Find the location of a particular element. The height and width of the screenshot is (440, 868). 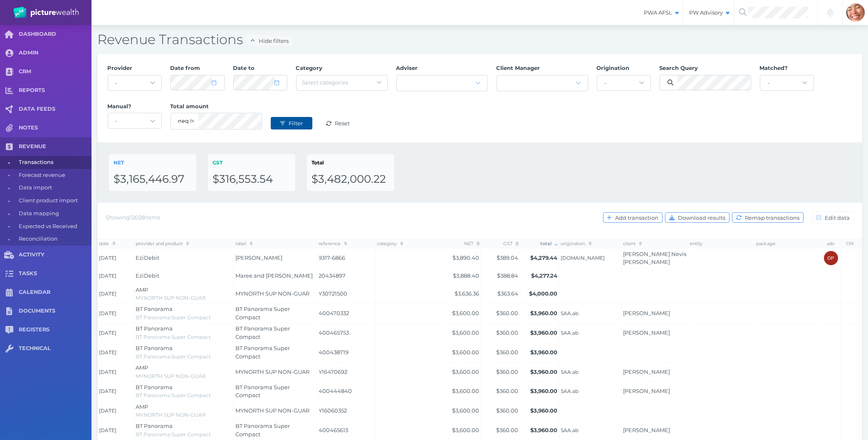

button: Hide filters is located at coordinates (269, 40).